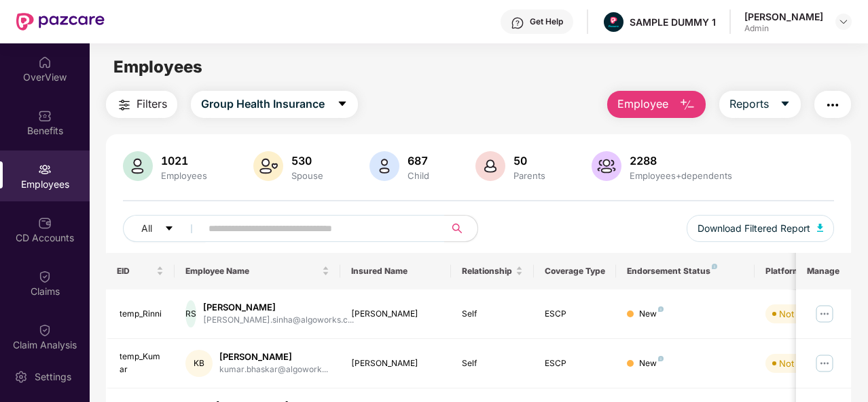  What do you see at coordinates (680, 161) in the screenshot?
I see `div: 2288` at bounding box center [680, 161].